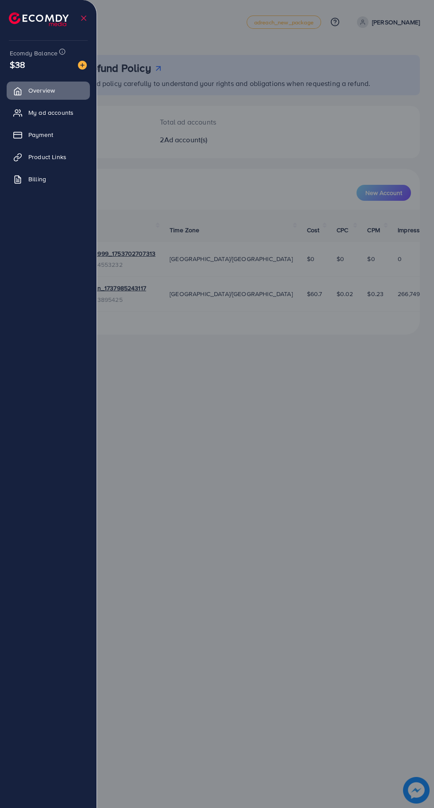 This screenshot has height=808, width=434. What do you see at coordinates (42, 90) in the screenshot?
I see `span: Overview` at bounding box center [42, 90].